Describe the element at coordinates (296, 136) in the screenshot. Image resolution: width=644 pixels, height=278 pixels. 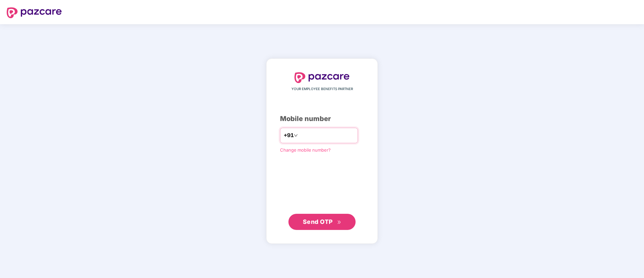
I see `span: down` at that location.